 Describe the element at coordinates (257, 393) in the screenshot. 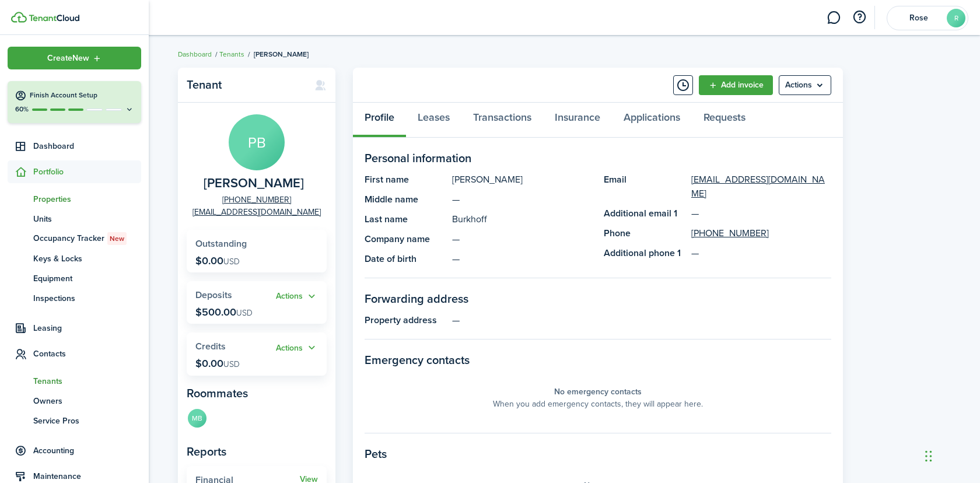

I see `panel-main-subtitle: Roommates` at that location.